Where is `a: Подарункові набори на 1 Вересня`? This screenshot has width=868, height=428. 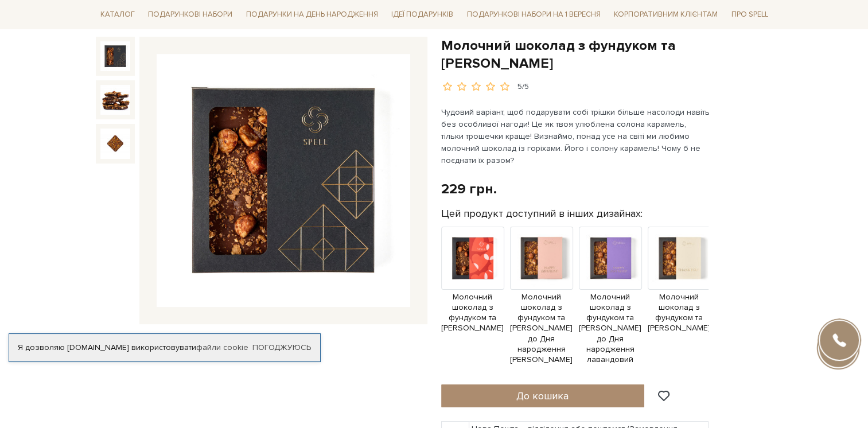 a: Подарункові набори на 1 Вересня is located at coordinates (534, 14).